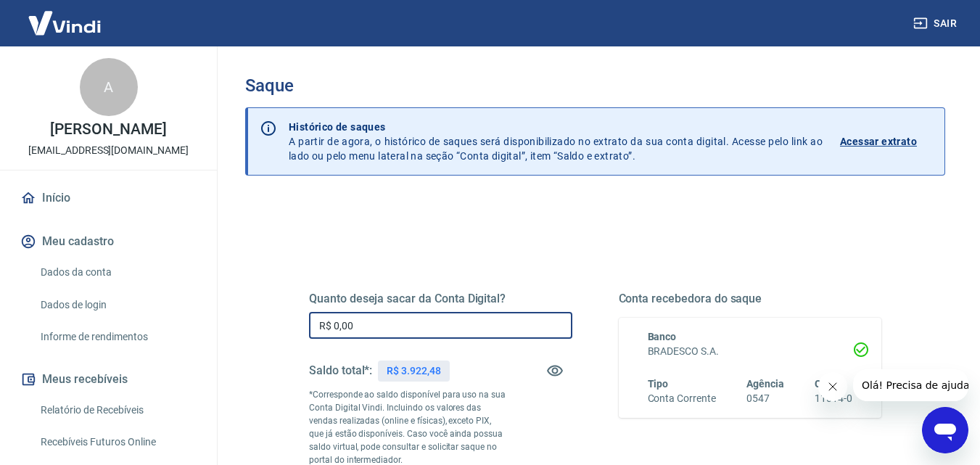 The height and width of the screenshot is (465, 980). I want to click on h6: 0547, so click(765, 399).